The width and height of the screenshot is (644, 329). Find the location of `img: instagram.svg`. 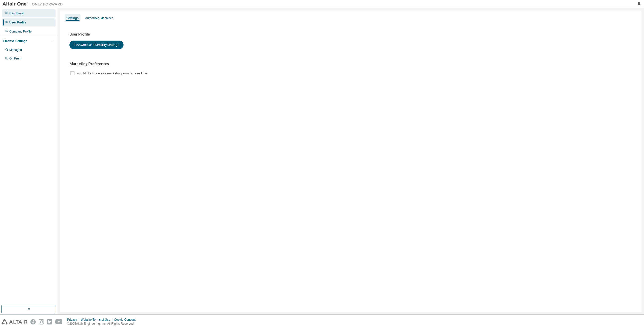

img: instagram.svg is located at coordinates (41, 322).